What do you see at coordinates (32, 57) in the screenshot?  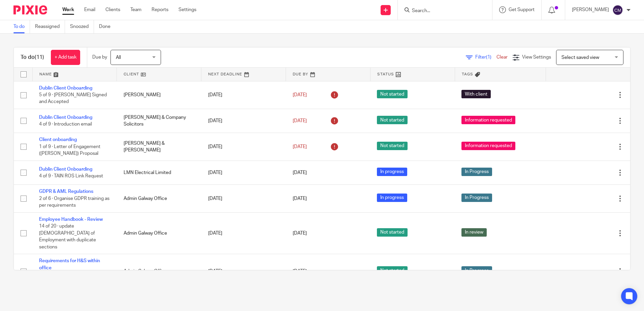 I see `h1: To do` at bounding box center [32, 57].